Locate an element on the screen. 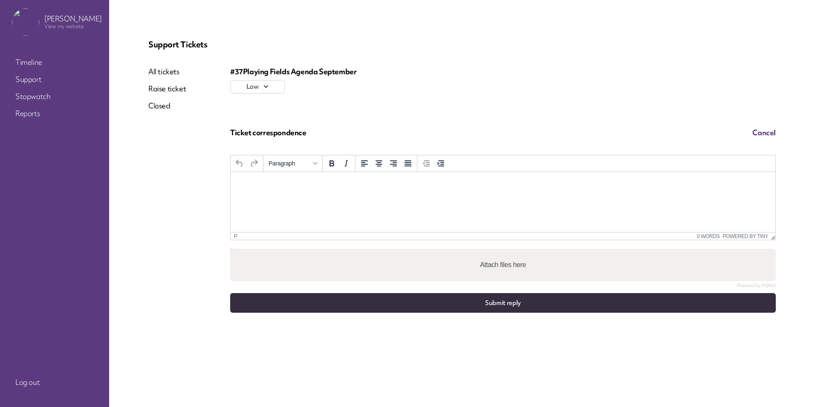 This screenshot has height=407, width=815. div: p is located at coordinates (236, 236).